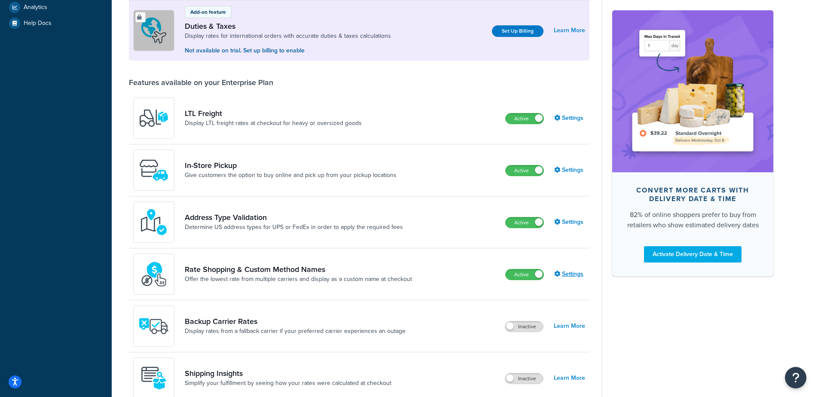 Image resolution: width=815 pixels, height=397 pixels. Describe the element at coordinates (288, 26) in the screenshot. I see `a: Duties & Taxes` at that location.